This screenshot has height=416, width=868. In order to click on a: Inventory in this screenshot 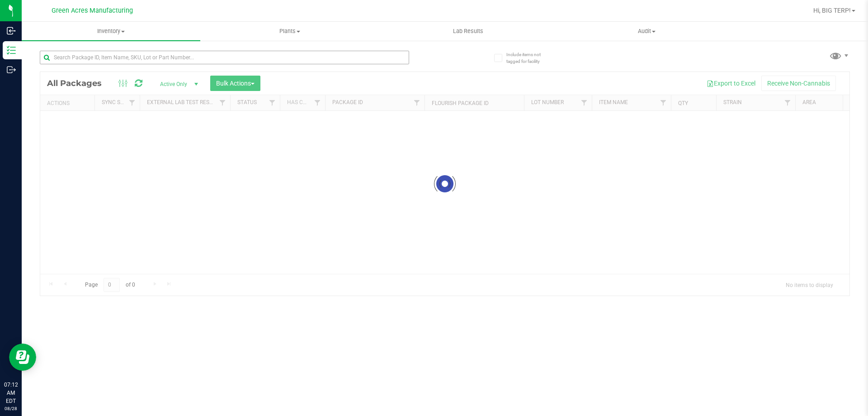, I will do `click(111, 31)`.